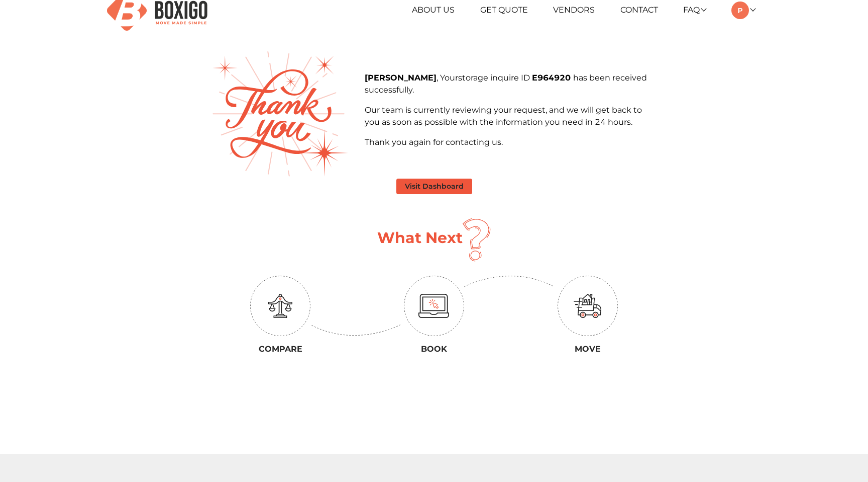  I want to click on a: Get Quote, so click(504, 10).